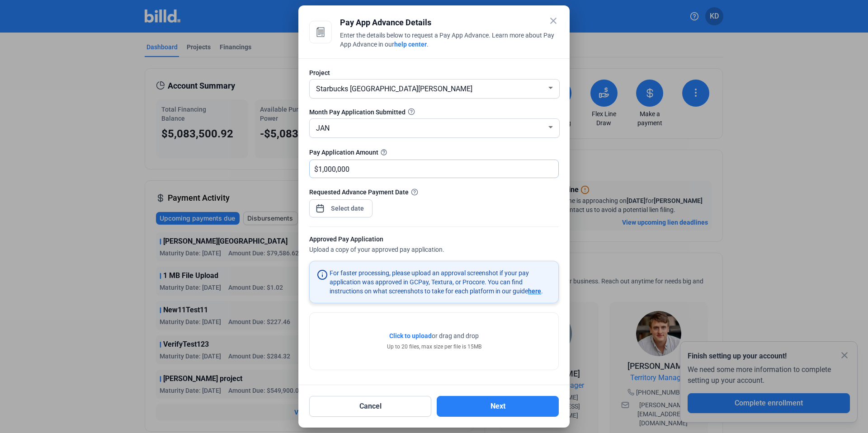 The height and width of the screenshot is (433, 868). I want to click on input: 0.00, so click(438, 168).